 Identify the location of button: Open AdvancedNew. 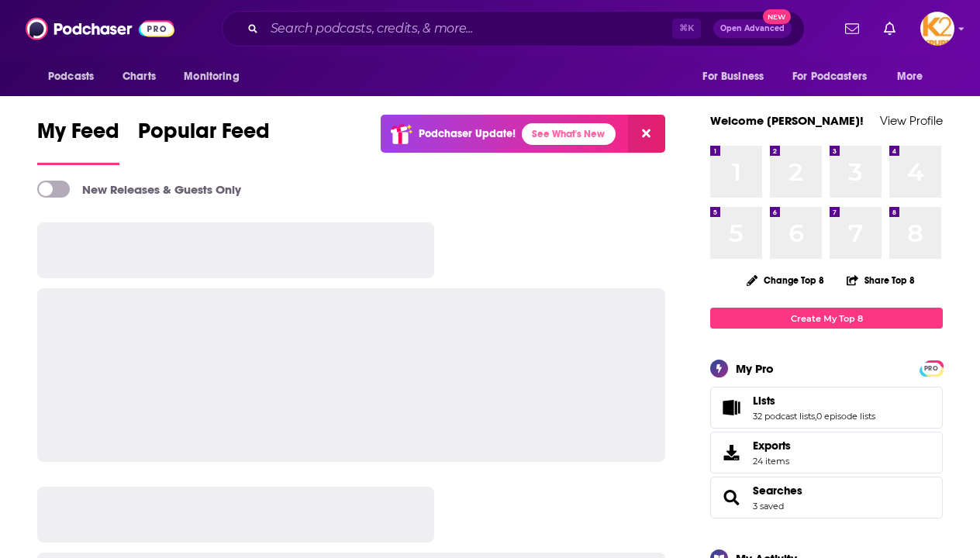
(752, 28).